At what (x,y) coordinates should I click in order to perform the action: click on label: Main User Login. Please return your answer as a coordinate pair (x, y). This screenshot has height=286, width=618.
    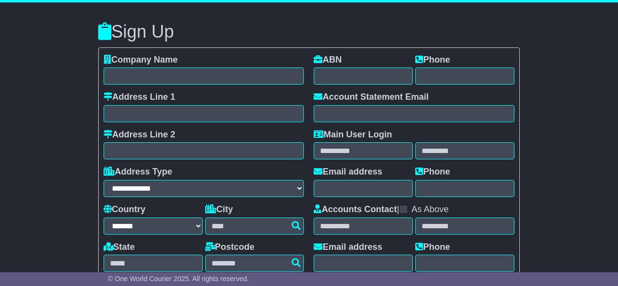
    Looking at the image, I should click on (353, 135).